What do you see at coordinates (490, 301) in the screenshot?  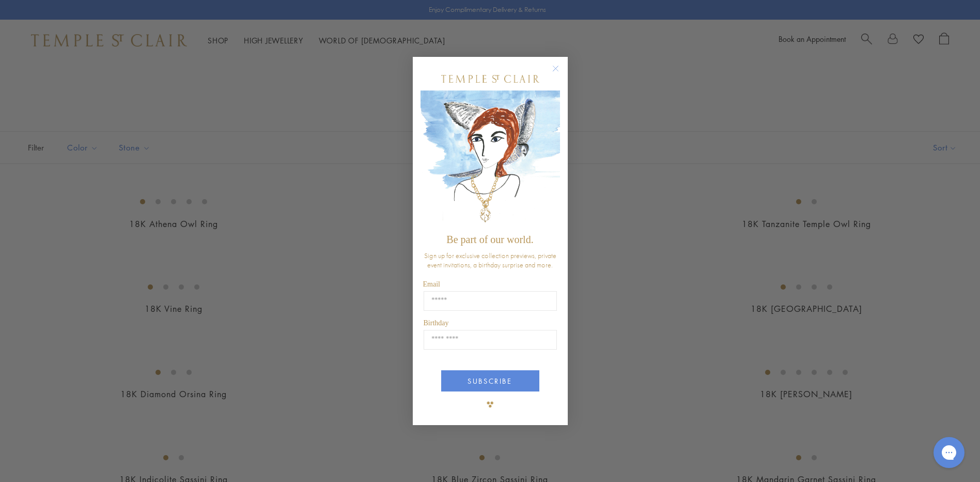 I see `input: Email` at bounding box center [490, 301].